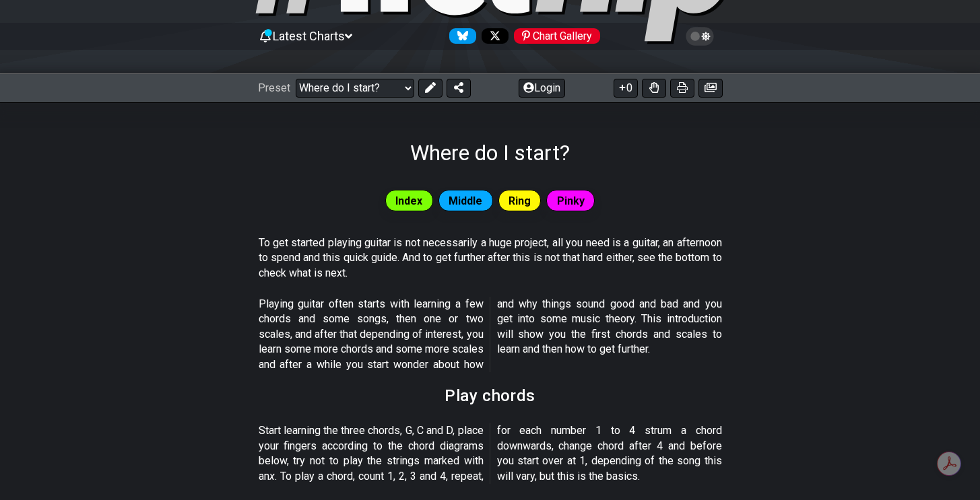  I want to click on h2: Play chords, so click(490, 396).